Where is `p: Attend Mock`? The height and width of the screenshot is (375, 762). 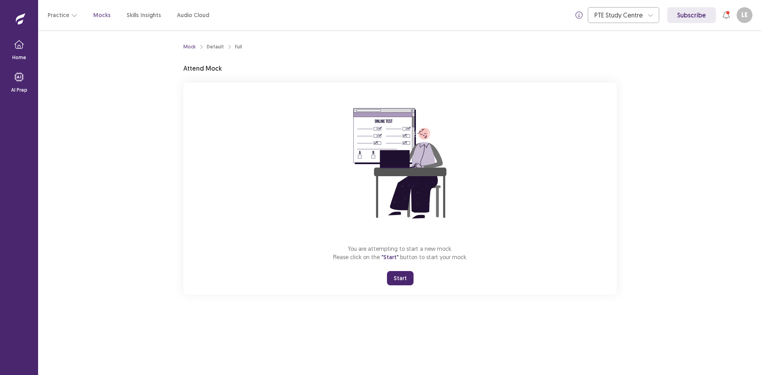
p: Attend Mock is located at coordinates (202, 68).